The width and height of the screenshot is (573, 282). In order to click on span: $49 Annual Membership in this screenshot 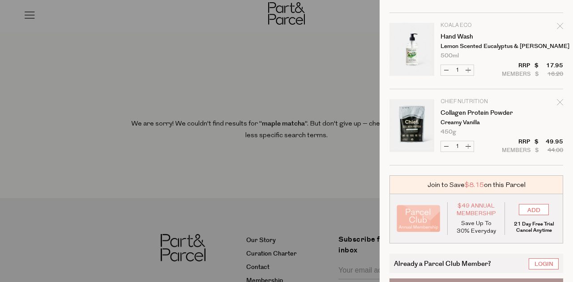, I will do `click(476, 210)`.